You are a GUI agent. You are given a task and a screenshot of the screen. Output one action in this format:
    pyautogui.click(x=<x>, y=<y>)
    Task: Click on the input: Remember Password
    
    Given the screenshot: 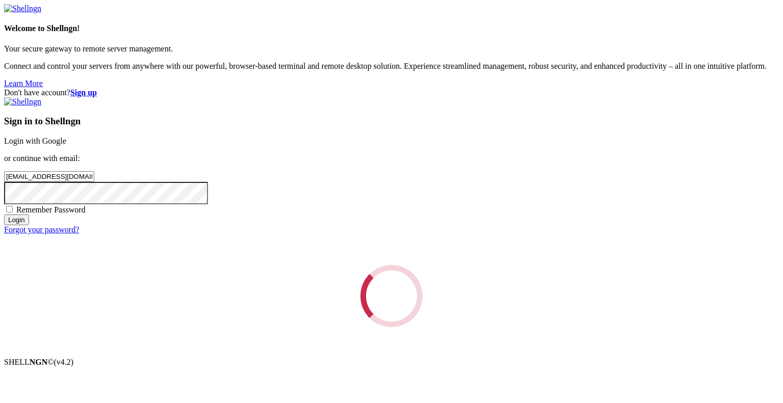 What is the action you would take?
    pyautogui.click(x=9, y=209)
    